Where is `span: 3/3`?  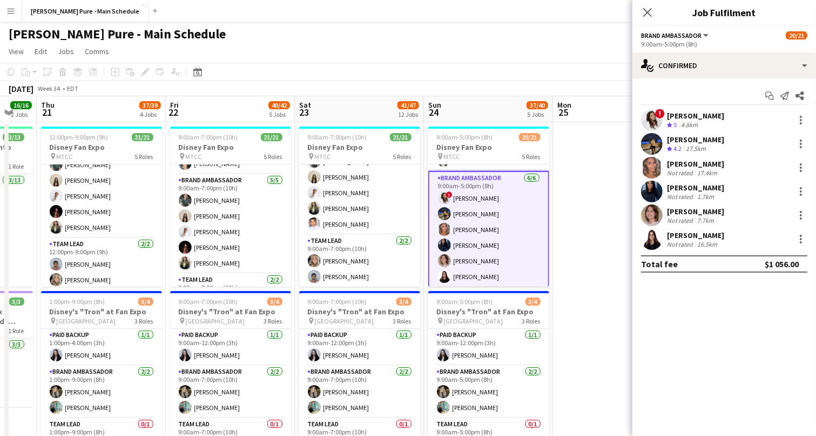
span: 3/3 is located at coordinates (17, 301).